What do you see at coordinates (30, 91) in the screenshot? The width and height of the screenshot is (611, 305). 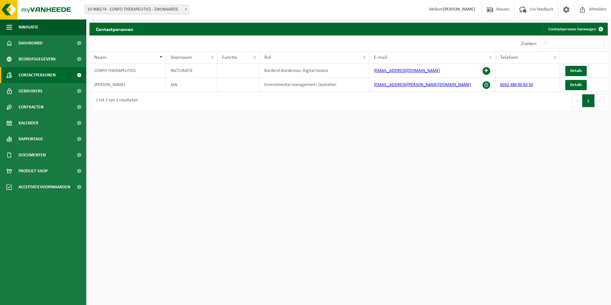 I see `span: Gebruikers` at bounding box center [30, 91].